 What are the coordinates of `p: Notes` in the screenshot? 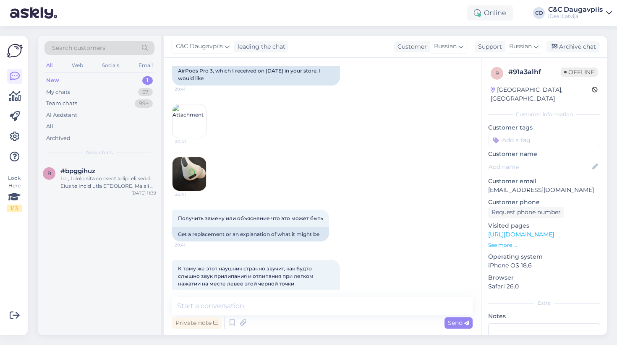 It's located at (544, 316).